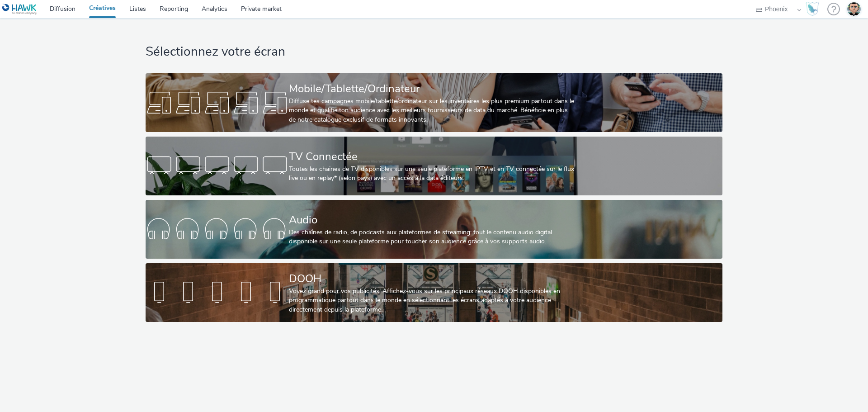 This screenshot has height=412, width=868. I want to click on div: Diffuse tes campagnes mobile/tablette/ordinateur sur les inventaires les plus premium partout dan..., so click(432, 110).